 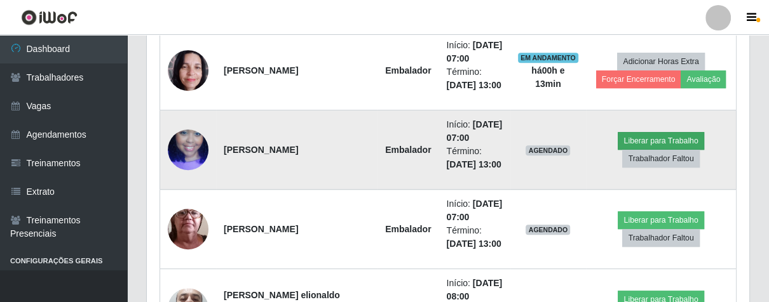 What do you see at coordinates (639, 79) in the screenshot?
I see `button: Forçar Encerramento` at bounding box center [639, 79].